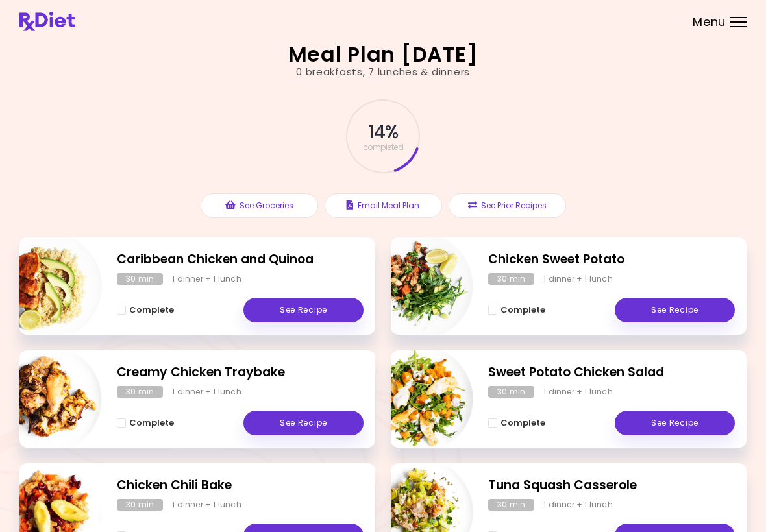 The image size is (766, 532). What do you see at coordinates (240, 372) in the screenshot?
I see `h2: Creamy Chicken Traybake` at bounding box center [240, 372].